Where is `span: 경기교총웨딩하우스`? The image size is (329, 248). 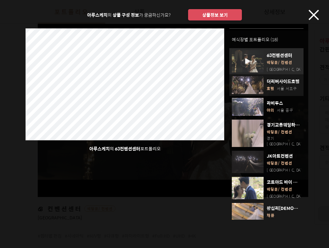 span: 경기교총웨딩하우스 is located at coordinates (284, 125).